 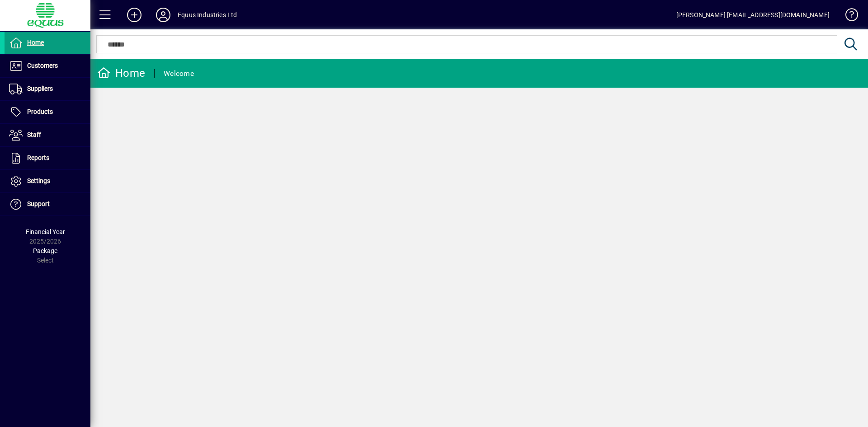 I want to click on button: Add, so click(x=134, y=15).